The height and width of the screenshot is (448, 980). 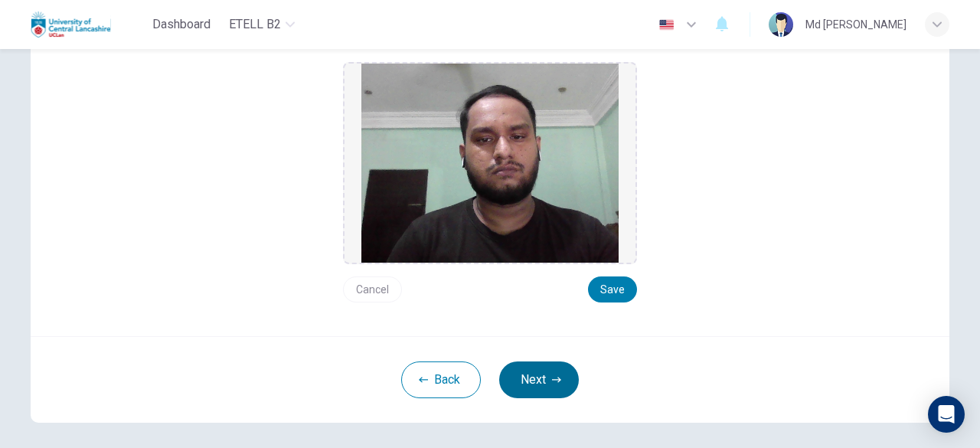 What do you see at coordinates (181, 25) in the screenshot?
I see `span: Dashboard` at bounding box center [181, 25].